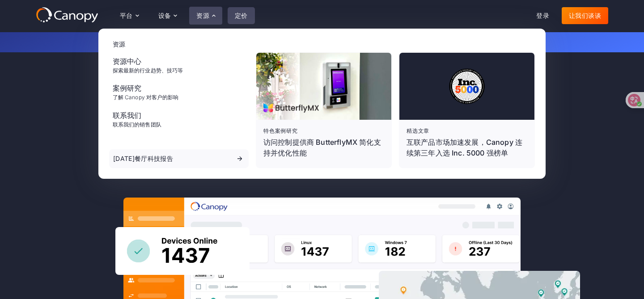 Image resolution: width=644 pixels, height=299 pixels. I want to click on a: 登录, so click(542, 16).